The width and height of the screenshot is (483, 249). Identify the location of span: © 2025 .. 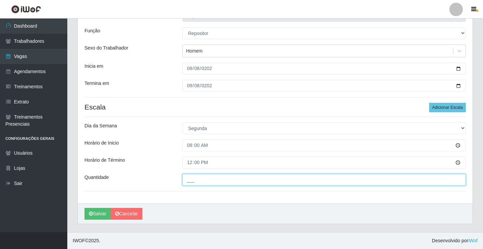
(86, 240).